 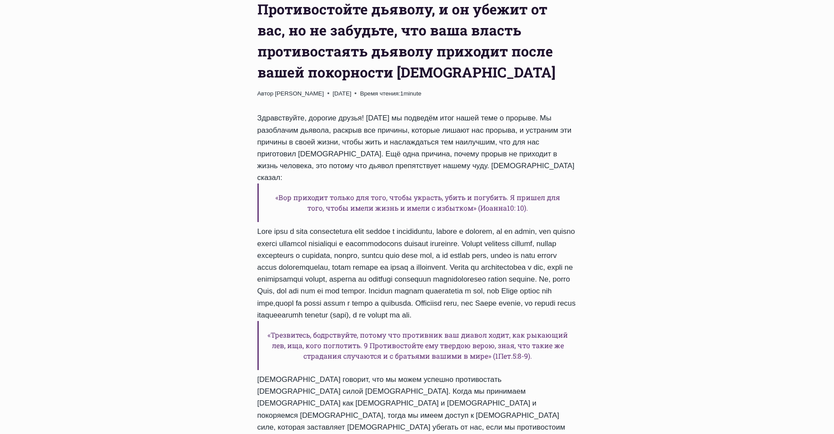 I want to click on h6: «Трезвитесь, бодрствуйте, потому что противник ваш диавол ходит, как рыкающий лев, ища, кого погл..., so click(x=417, y=346).